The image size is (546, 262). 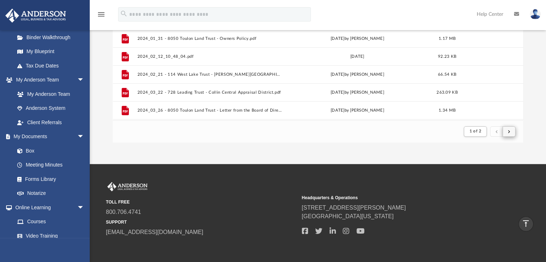 I want to click on button: 1 of 2, so click(x=475, y=131).